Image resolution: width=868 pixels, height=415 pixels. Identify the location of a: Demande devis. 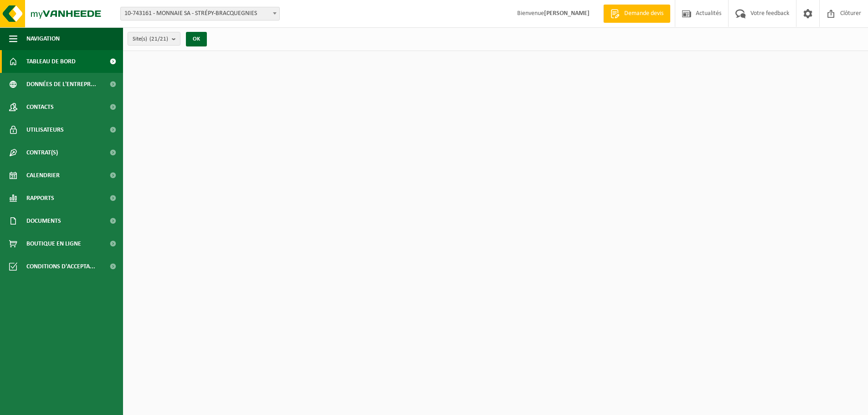
(636, 13).